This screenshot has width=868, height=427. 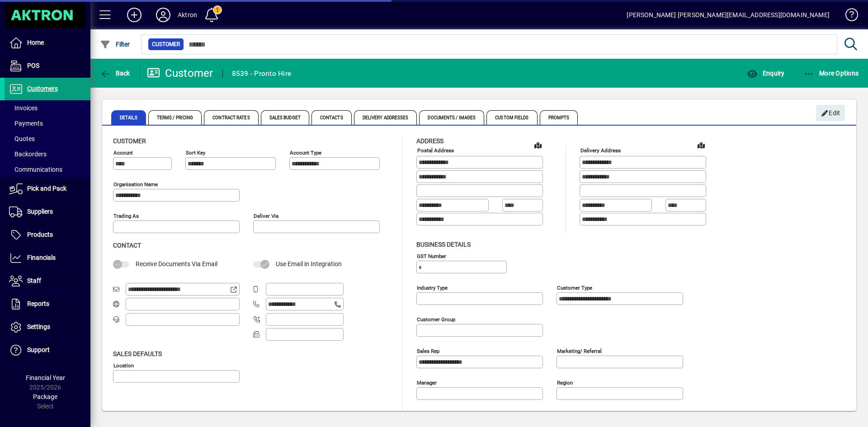 I want to click on mat-label: Sales rep, so click(x=428, y=351).